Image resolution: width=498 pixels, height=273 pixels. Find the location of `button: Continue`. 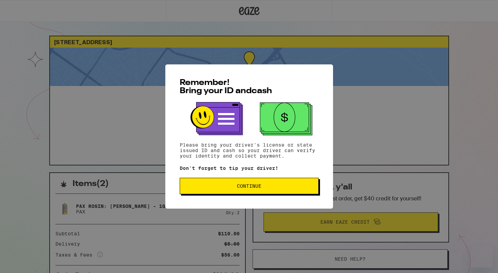

button: Continue is located at coordinates (249, 186).